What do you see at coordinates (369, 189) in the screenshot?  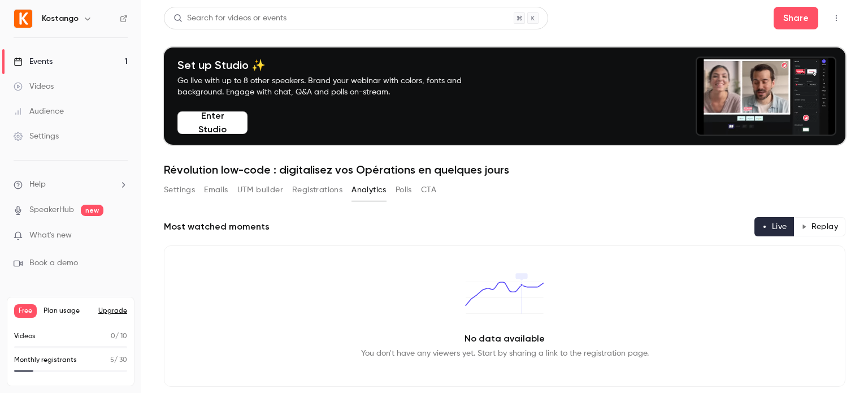 I see `button: Analytics` at bounding box center [369, 189].